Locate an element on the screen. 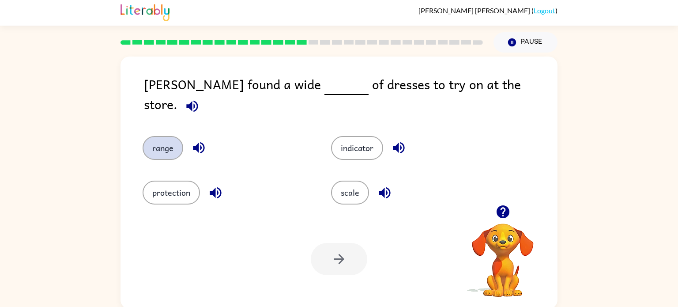 The height and width of the screenshot is (307, 678). button: scale is located at coordinates (350, 192).